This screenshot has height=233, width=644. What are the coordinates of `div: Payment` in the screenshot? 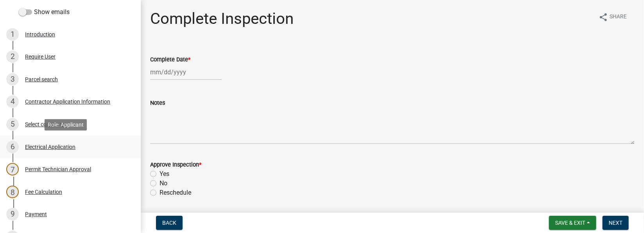 It's located at (36, 214).